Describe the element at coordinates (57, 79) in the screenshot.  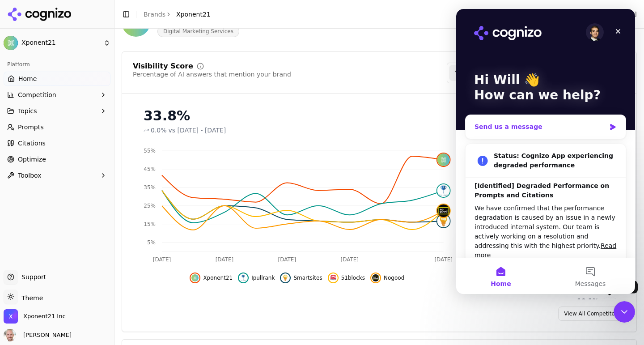
I see `a: Home` at that location.